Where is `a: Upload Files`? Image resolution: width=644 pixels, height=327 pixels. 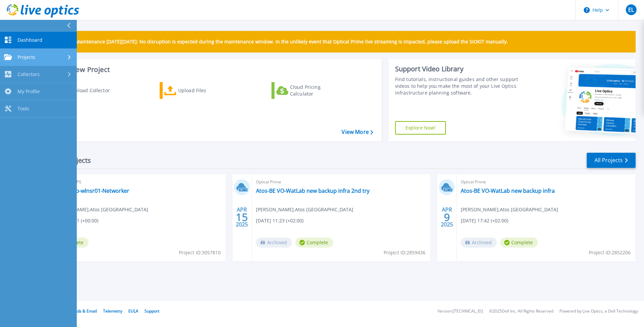
a: Upload Files is located at coordinates (197, 90).